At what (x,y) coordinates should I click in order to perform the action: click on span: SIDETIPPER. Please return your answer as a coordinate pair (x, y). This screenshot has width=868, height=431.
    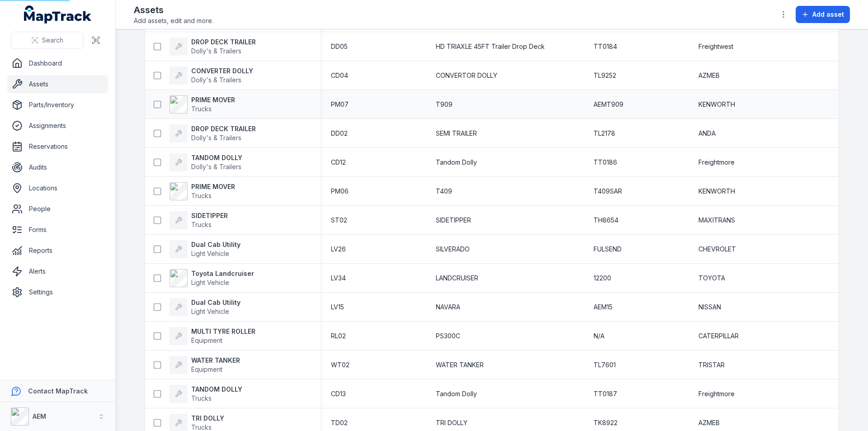
    Looking at the image, I should click on (453, 220).